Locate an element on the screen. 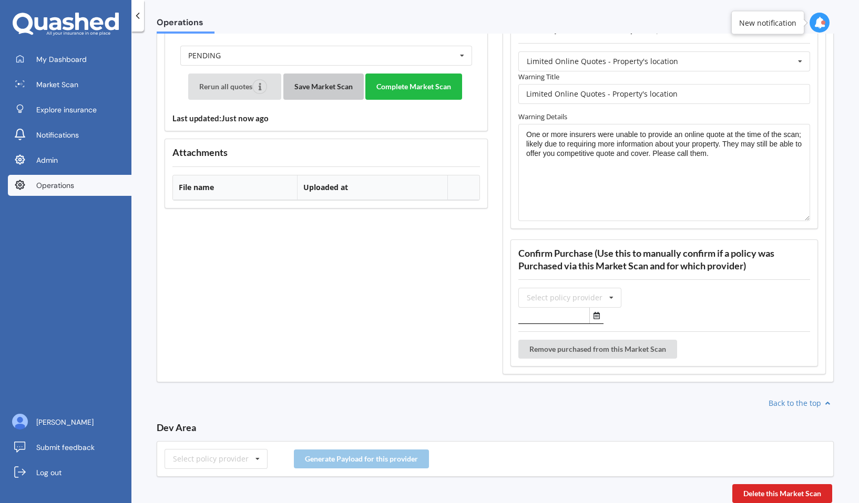  button: Save Market Scan is located at coordinates (323, 87).